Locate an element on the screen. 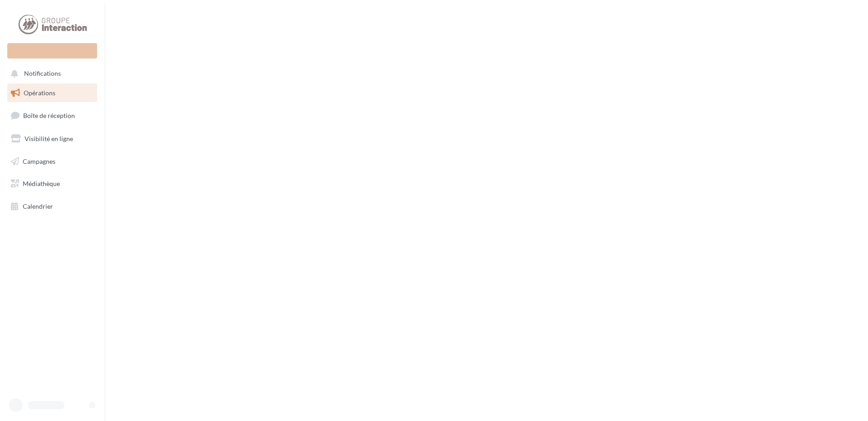 The width and height of the screenshot is (868, 421). span: Opérations is located at coordinates (40, 92).